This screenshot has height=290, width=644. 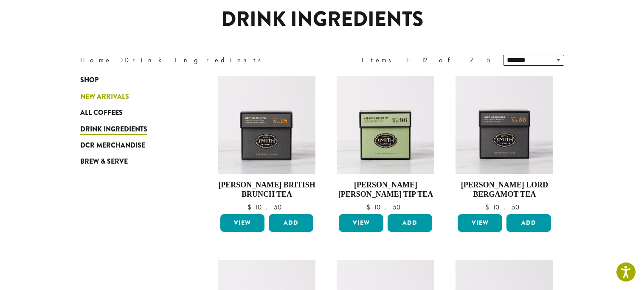 I want to click on a: Brew & Serve, so click(x=131, y=162).